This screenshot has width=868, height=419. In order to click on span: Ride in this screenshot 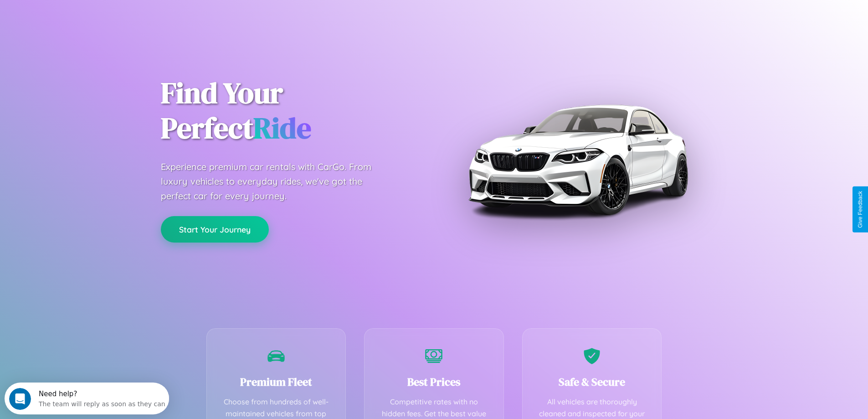, I will do `click(282, 127)`.